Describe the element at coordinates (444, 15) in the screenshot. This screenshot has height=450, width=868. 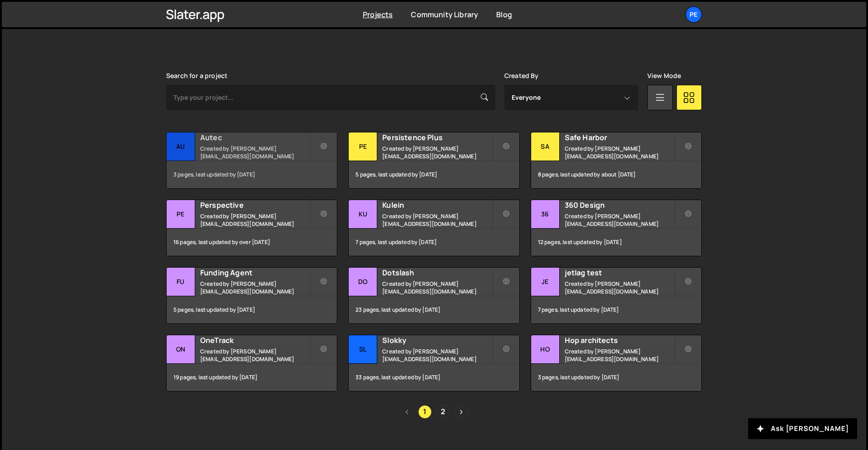
I see `a: Community Library` at that location.